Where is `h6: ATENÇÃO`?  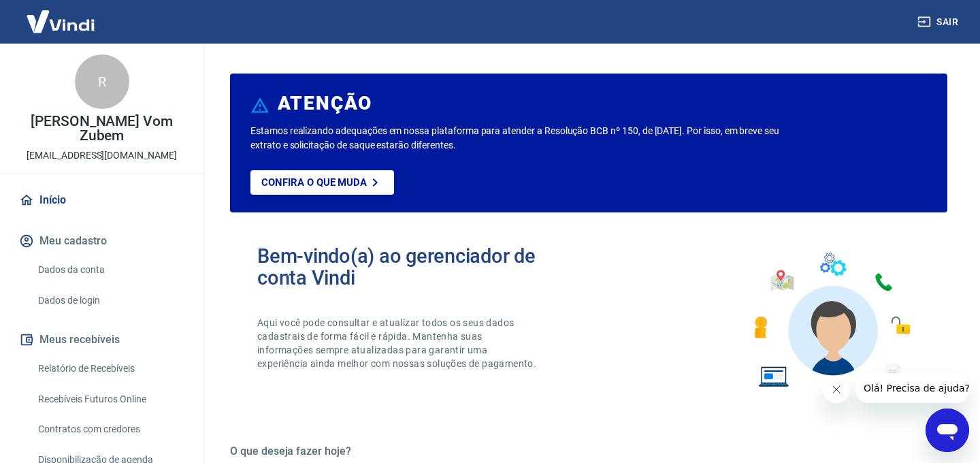 h6: ATENÇÃO is located at coordinates (325, 104).